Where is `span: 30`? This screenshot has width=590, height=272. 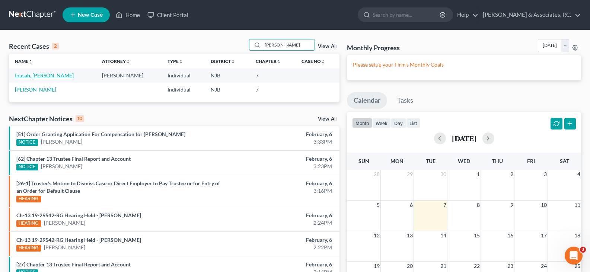 span: 30 is located at coordinates (443, 174).